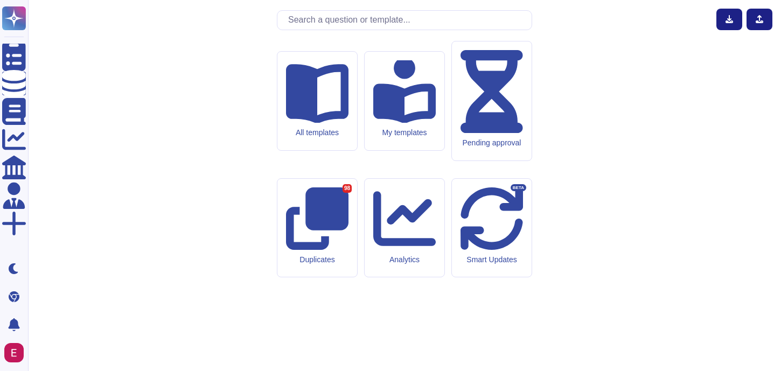 This screenshot has width=781, height=371. I want to click on div: 98, so click(347, 189).